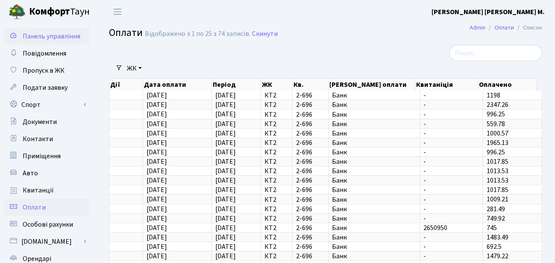  I want to click on a: Повідомлення, so click(47, 53).